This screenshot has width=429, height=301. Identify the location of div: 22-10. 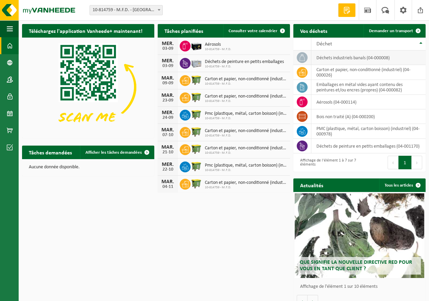
(168, 170).